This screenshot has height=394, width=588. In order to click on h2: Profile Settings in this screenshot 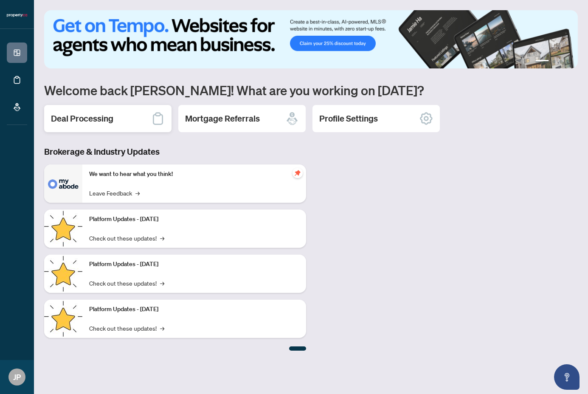, I will do `click(349, 118)`.